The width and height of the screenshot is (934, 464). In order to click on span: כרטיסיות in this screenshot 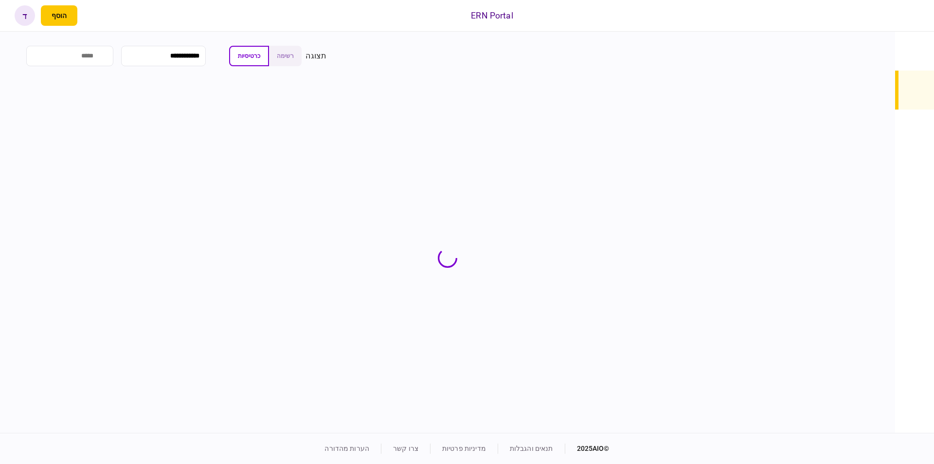, I will do `click(249, 56)`.